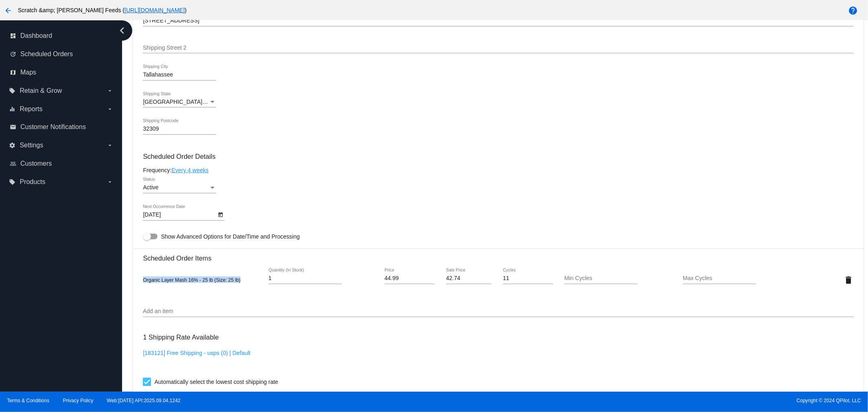 The image size is (868, 412). Describe the element at coordinates (179, 188) in the screenshot. I see `mat-select: Status` at that location.